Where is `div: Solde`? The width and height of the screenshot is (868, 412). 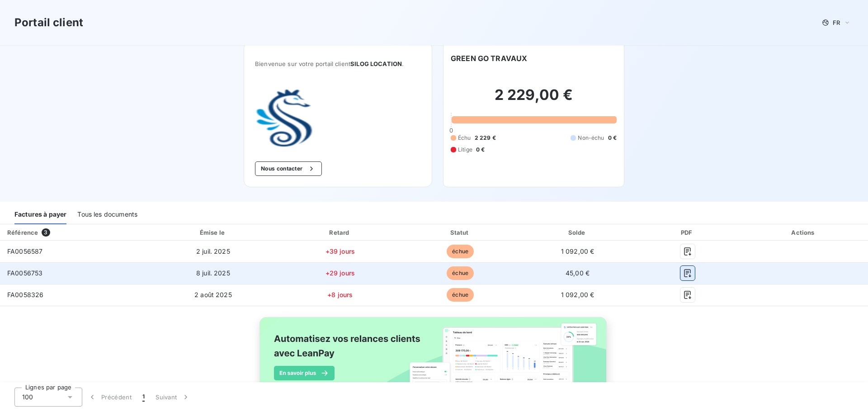
div: Solde is located at coordinates (577, 232).